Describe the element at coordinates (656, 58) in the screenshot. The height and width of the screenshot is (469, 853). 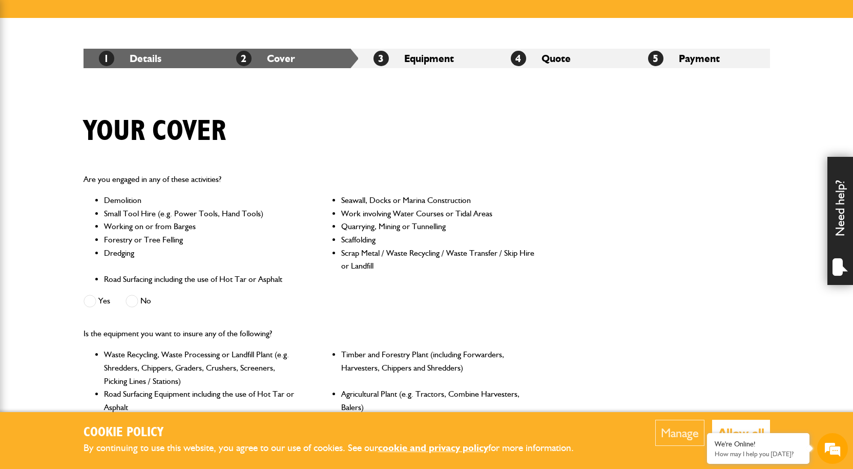
I see `span: 5` at that location.